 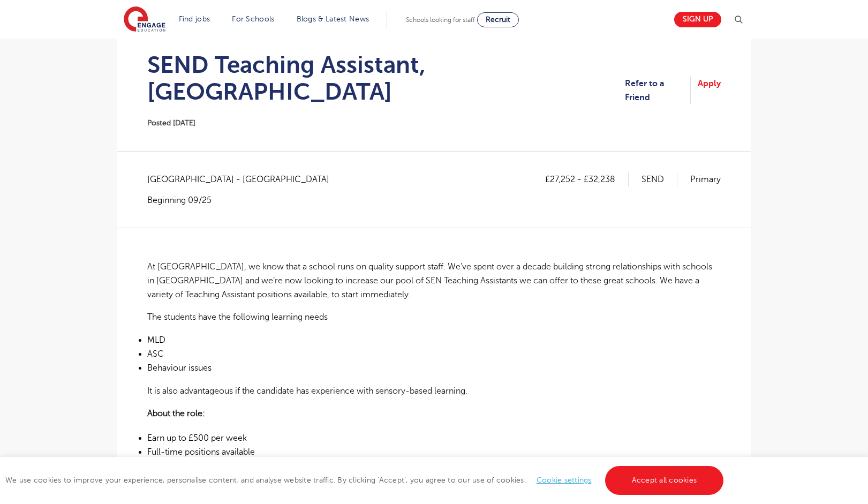 I want to click on a: Sign up, so click(x=698, y=20).